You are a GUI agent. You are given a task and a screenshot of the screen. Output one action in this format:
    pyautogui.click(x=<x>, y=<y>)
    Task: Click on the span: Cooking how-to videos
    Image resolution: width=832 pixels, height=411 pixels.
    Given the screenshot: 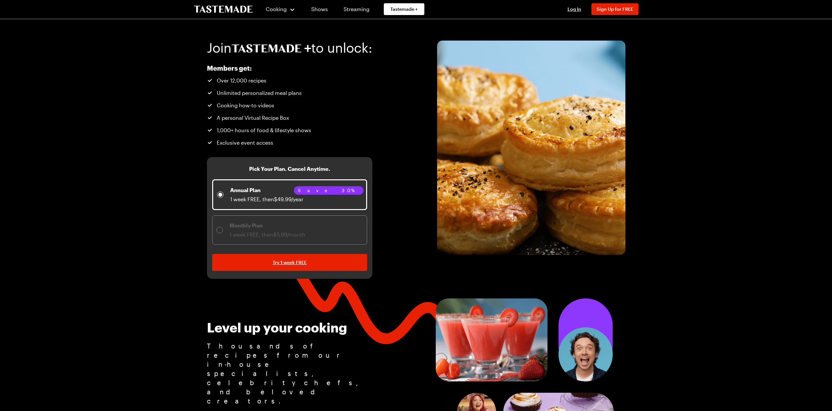 What is the action you would take?
    pyautogui.click(x=245, y=105)
    